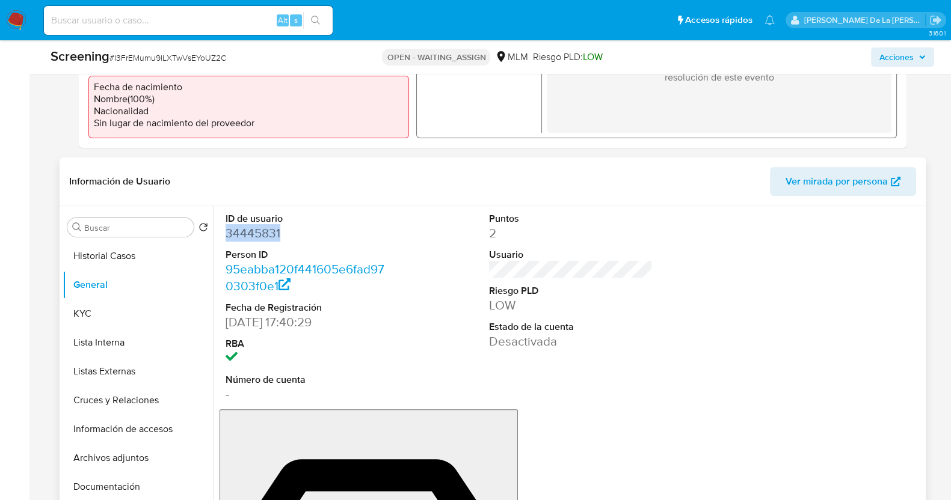  What do you see at coordinates (283, 20) in the screenshot?
I see `span: Alt` at bounding box center [283, 20].